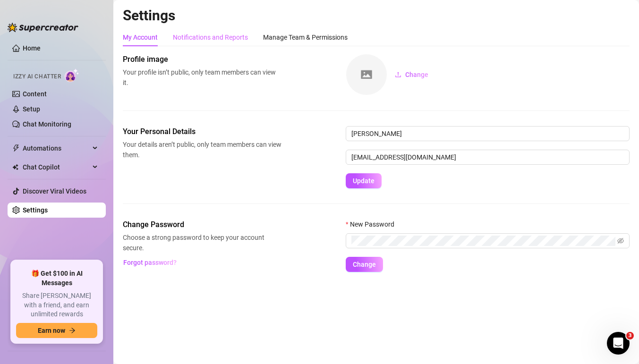  What do you see at coordinates (32, 48) in the screenshot?
I see `a: Home` at bounding box center [32, 48].